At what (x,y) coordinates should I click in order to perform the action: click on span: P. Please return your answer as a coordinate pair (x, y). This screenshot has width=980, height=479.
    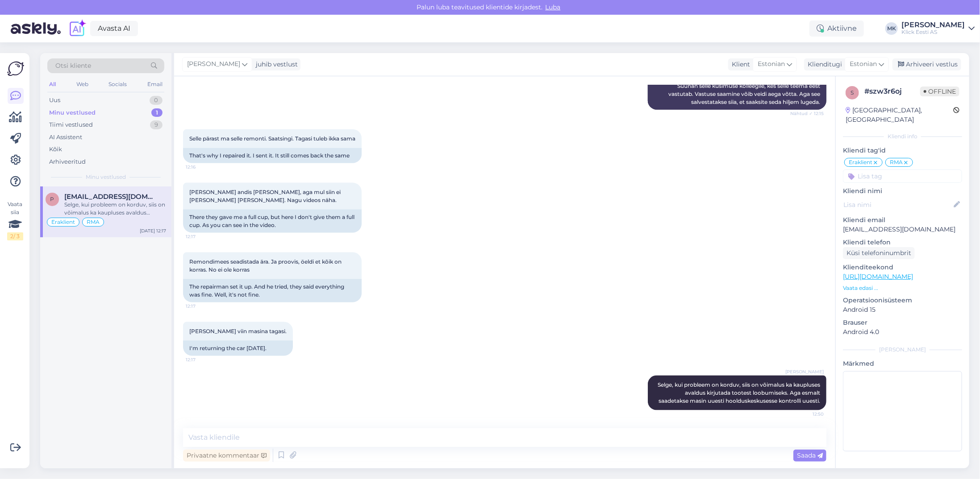
    Looking at the image, I should click on (52, 199).